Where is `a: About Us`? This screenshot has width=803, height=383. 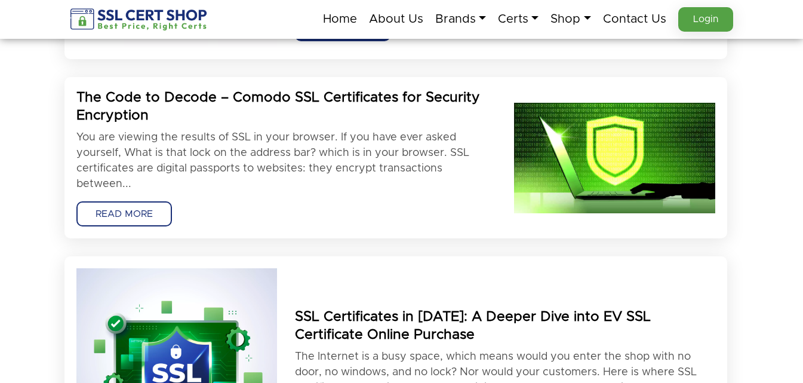 a: About Us is located at coordinates (396, 19).